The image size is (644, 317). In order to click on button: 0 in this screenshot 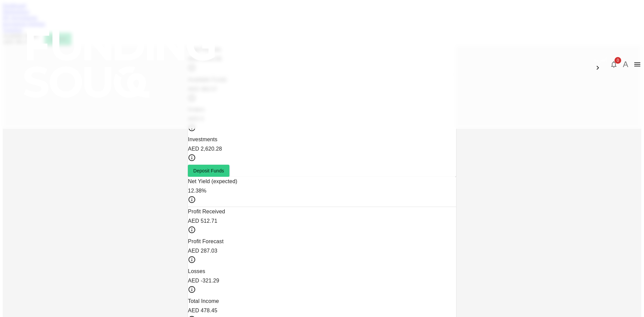, I will do `click(614, 64)`.